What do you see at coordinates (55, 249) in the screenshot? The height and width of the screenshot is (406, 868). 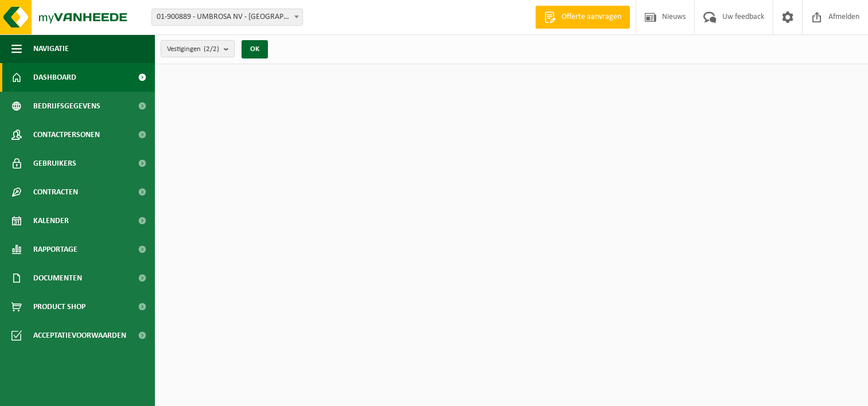 I see `span: Rapportage` at bounding box center [55, 249].